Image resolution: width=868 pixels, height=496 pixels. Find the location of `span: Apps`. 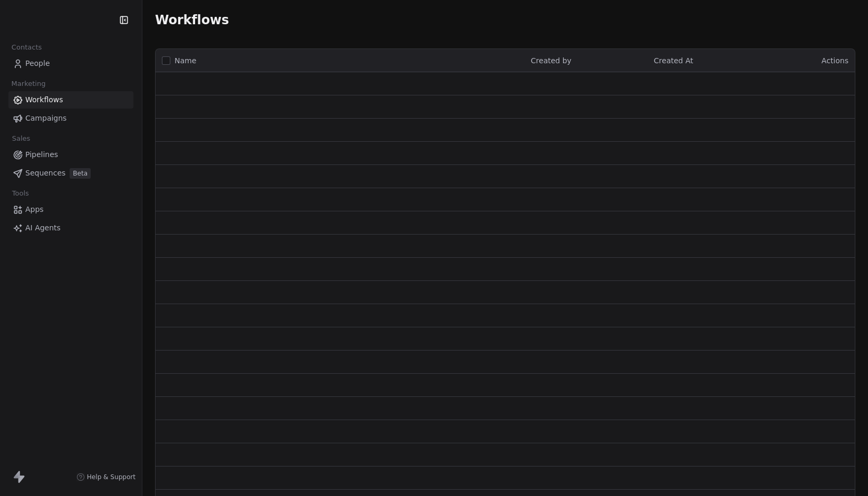

span: Apps is located at coordinates (34, 210).